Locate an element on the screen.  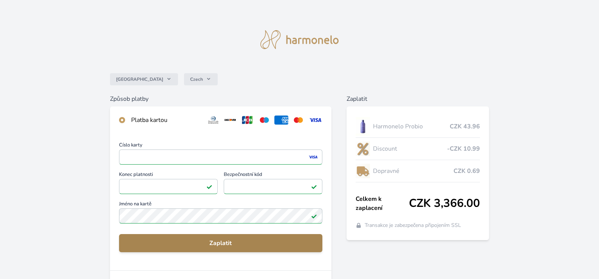
img: amex.svg is located at coordinates (281, 120).